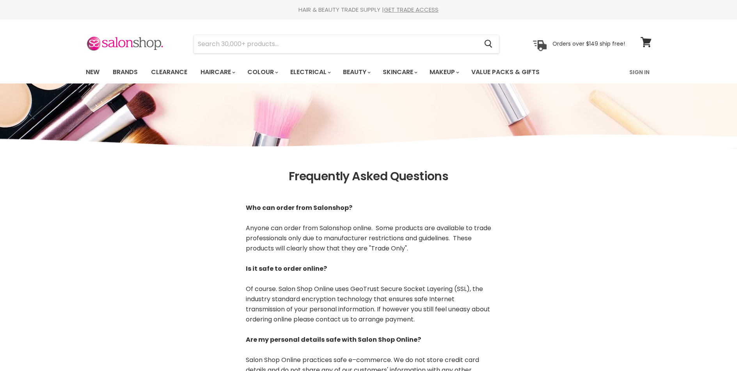  Describe the element at coordinates (299, 208) in the screenshot. I see `strong: Who can order from Salonshop?` at that location.